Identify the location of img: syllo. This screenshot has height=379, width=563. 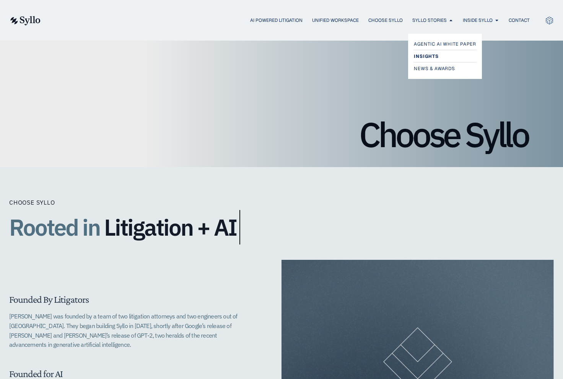
(25, 21).